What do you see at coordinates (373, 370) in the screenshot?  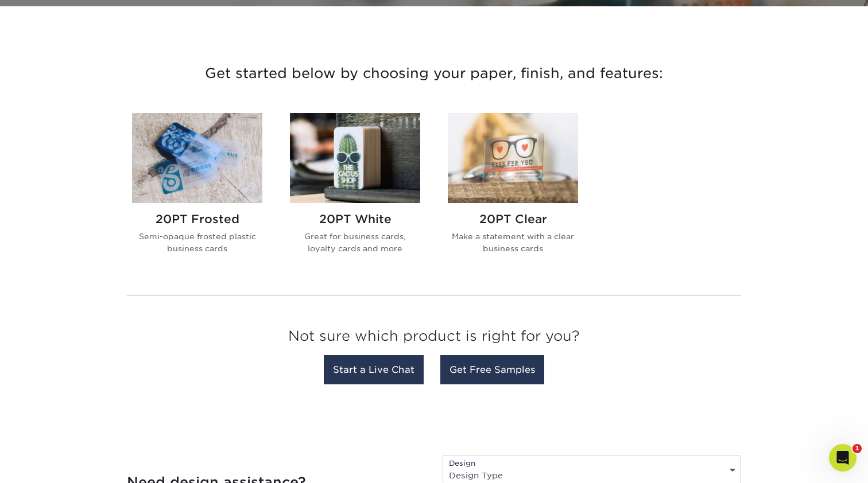 I see `a: Start a Live Chat` at bounding box center [373, 370].